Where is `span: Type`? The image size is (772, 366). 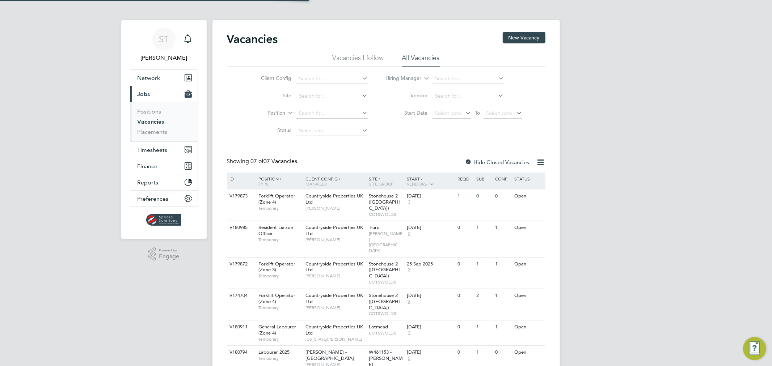
span: Type is located at coordinates (263, 184).